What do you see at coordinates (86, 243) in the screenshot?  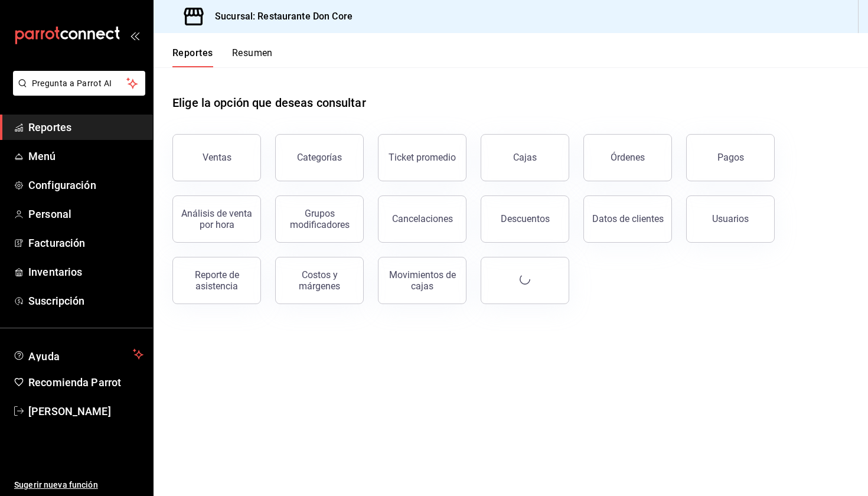 I see `span: Facturación` at bounding box center [86, 243].